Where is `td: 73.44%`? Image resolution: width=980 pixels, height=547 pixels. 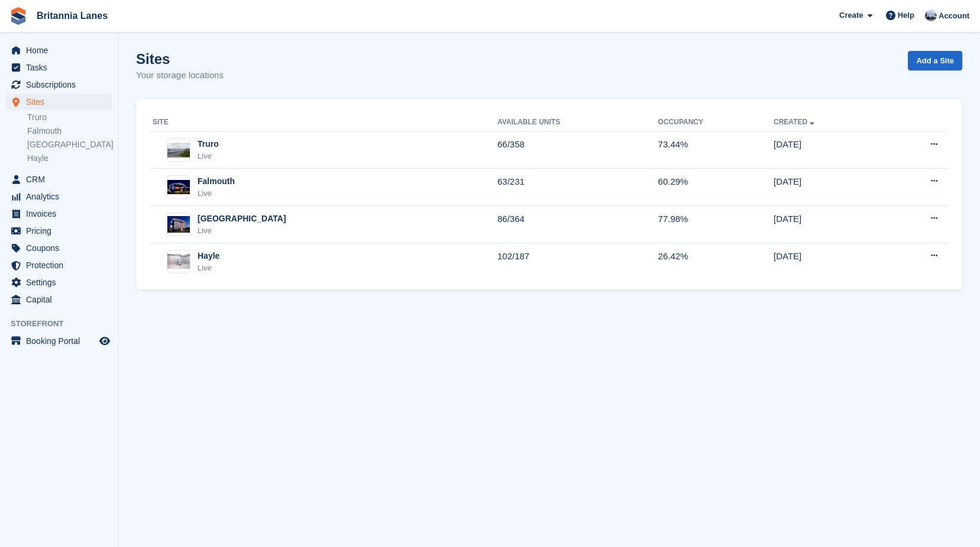 td: 73.44% is located at coordinates (716, 150).